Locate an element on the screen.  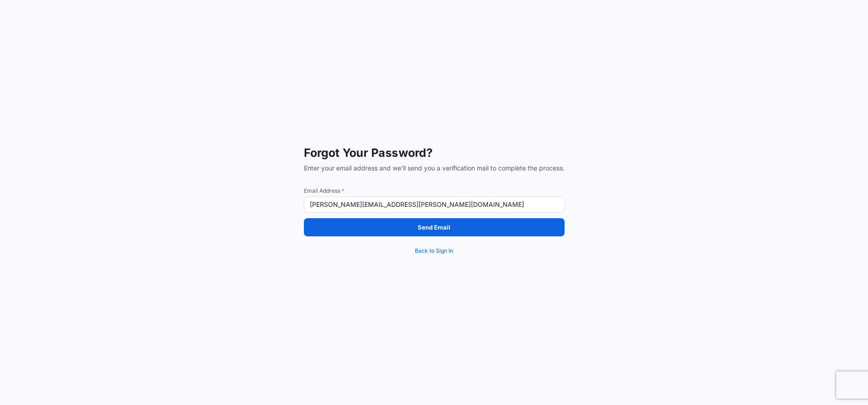
span: Back to Sign In is located at coordinates (434, 251).